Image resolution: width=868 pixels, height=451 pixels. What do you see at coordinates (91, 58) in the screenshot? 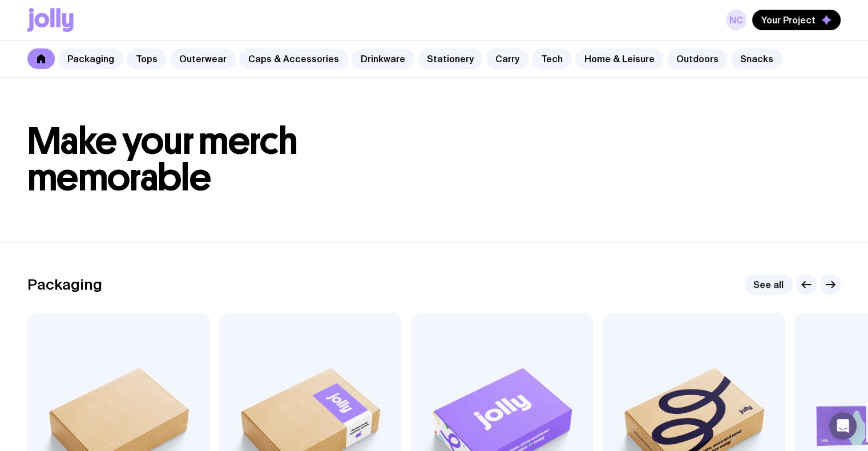
I see `a: Packaging` at bounding box center [91, 58].